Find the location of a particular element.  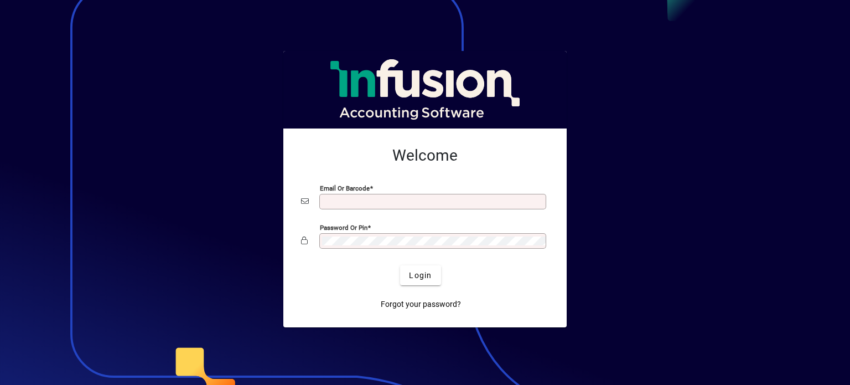

h2: Welcome is located at coordinates (425, 155).